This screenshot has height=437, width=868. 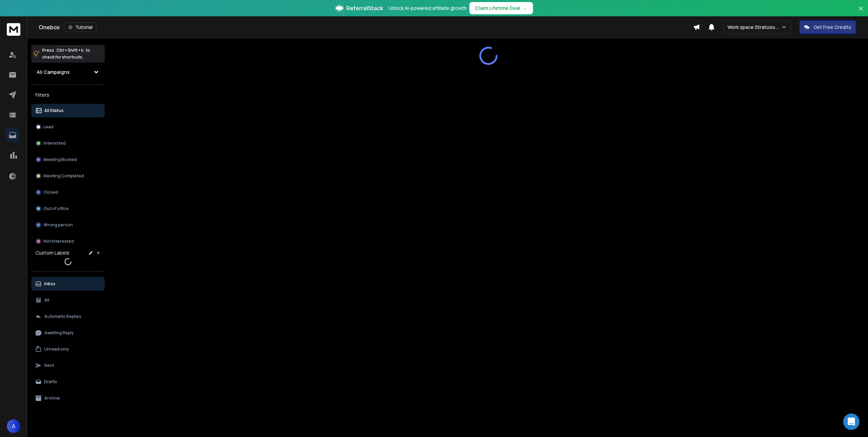 What do you see at coordinates (68, 349) in the screenshot?
I see `button: Unread only` at bounding box center [68, 349].